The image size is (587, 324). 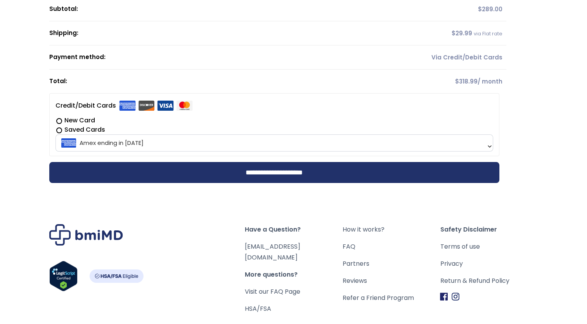 I want to click on a: Terms of use, so click(x=489, y=246).